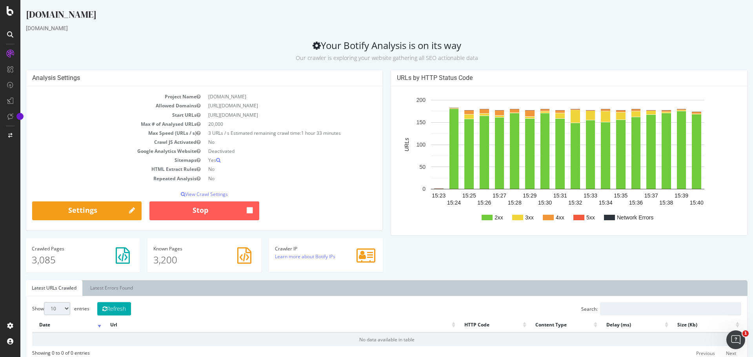 This screenshot has height=357, width=753. I want to click on h4: Pages Known, so click(184, 249).